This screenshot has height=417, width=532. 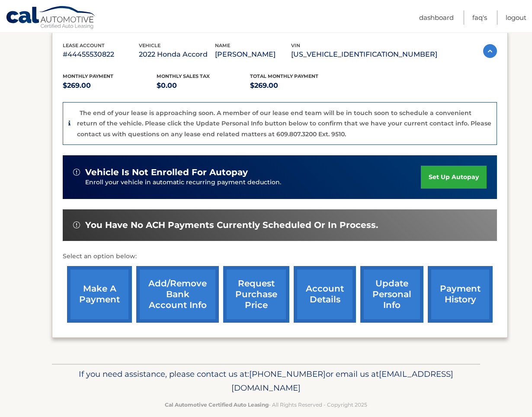 I want to click on p: Enroll your vehicle in automatic recurring payment deduction., so click(x=253, y=182).